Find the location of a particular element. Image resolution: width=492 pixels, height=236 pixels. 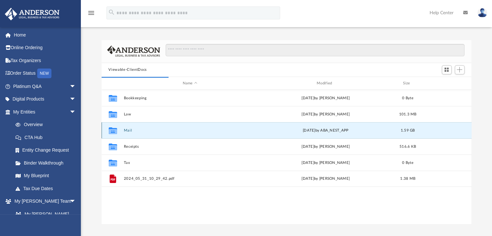

span: 1.38 MB is located at coordinates (407, 179).